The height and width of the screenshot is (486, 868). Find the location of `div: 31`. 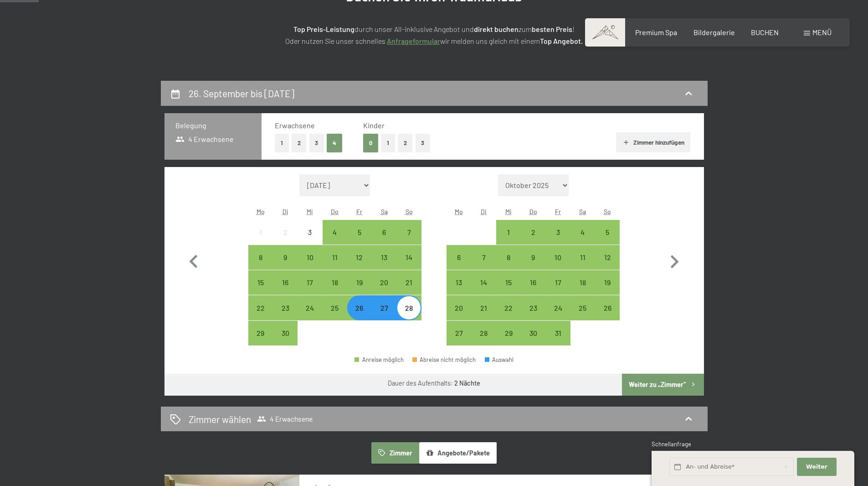

div: 31 is located at coordinates (558, 340).